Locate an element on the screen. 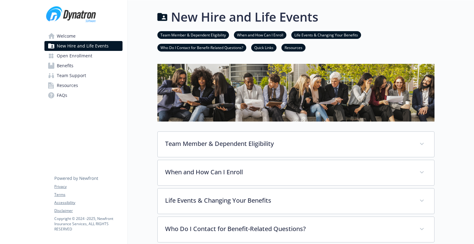 This screenshot has width=474, height=244. h1: New Hire and Life Events is located at coordinates (245, 17).